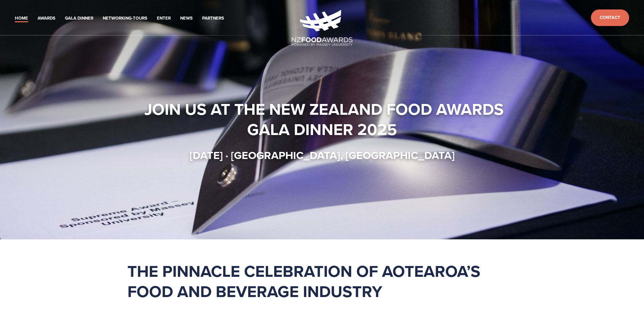 The width and height of the screenshot is (644, 319). I want to click on a: News, so click(186, 18).